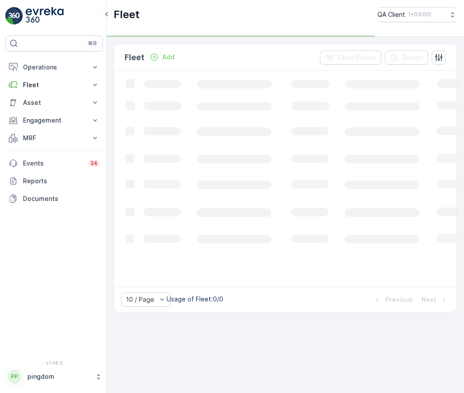 The image size is (464, 393). What do you see at coordinates (54, 181) in the screenshot?
I see `a: Reports` at bounding box center [54, 181].